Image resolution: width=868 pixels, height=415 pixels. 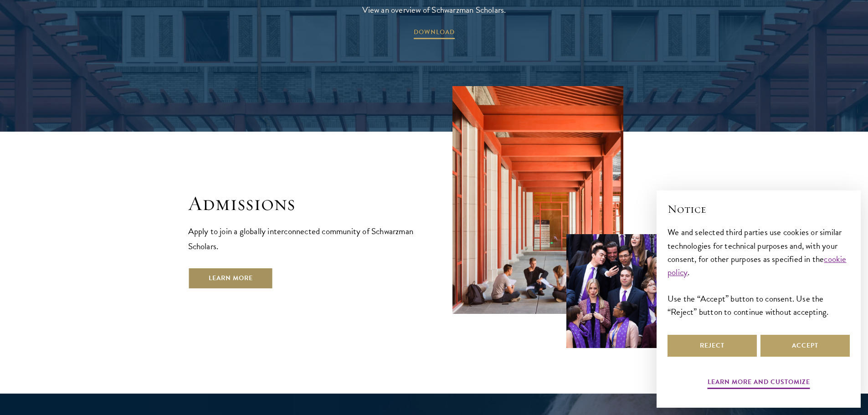 What do you see at coordinates (805, 346) in the screenshot?
I see `button: Accept` at bounding box center [805, 346].